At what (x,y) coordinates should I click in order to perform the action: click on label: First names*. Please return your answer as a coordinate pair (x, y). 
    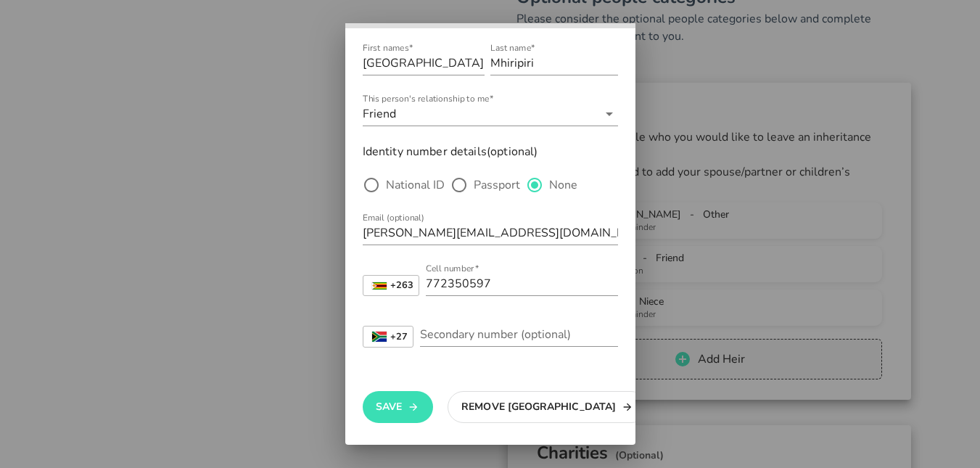
    Looking at the image, I should click on (387, 48).